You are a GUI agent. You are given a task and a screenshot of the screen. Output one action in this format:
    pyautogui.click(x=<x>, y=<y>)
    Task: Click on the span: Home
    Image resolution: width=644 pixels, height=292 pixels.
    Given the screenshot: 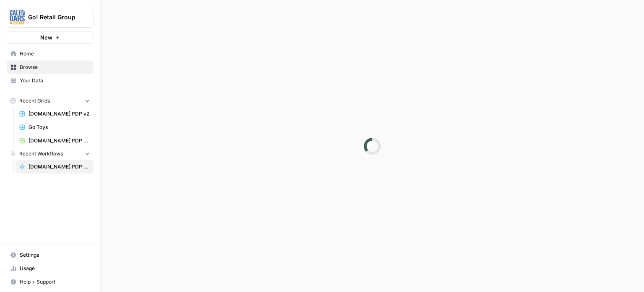 What is the action you would take?
    pyautogui.click(x=55, y=54)
    